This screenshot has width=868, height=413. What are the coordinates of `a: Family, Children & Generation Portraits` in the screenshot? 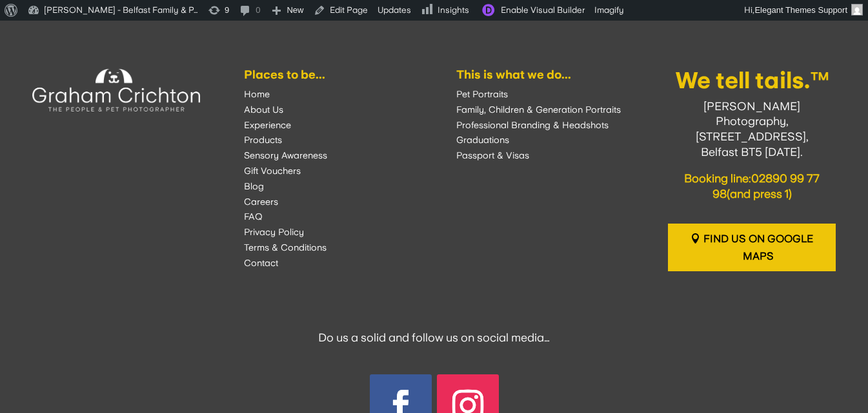 It's located at (538, 109).